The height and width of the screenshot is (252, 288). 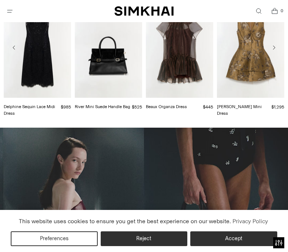 I want to click on button: Preferences, so click(x=54, y=239).